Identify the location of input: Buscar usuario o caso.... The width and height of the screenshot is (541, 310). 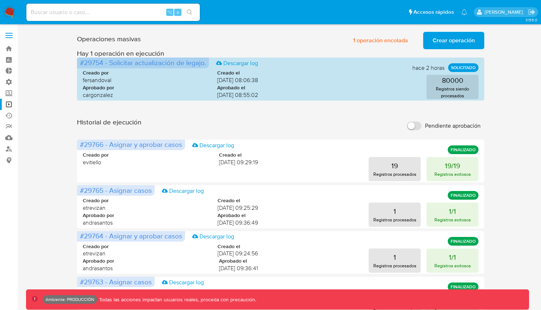
(113, 12).